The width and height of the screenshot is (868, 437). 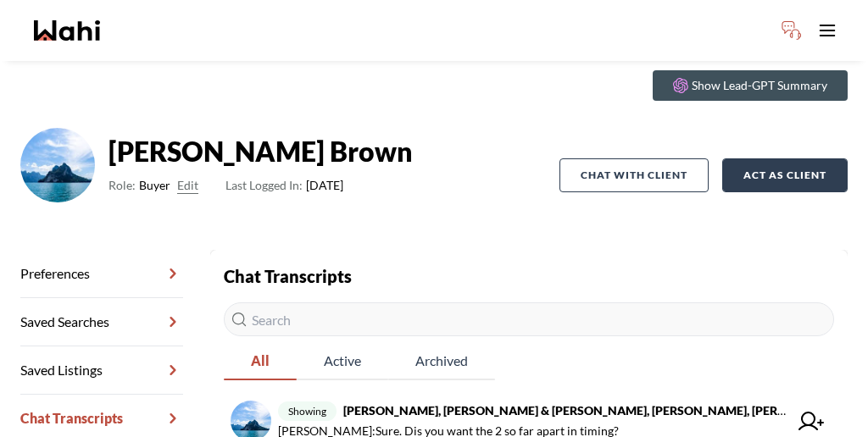 What do you see at coordinates (442, 361) in the screenshot?
I see `span: Archived` at bounding box center [442, 361].